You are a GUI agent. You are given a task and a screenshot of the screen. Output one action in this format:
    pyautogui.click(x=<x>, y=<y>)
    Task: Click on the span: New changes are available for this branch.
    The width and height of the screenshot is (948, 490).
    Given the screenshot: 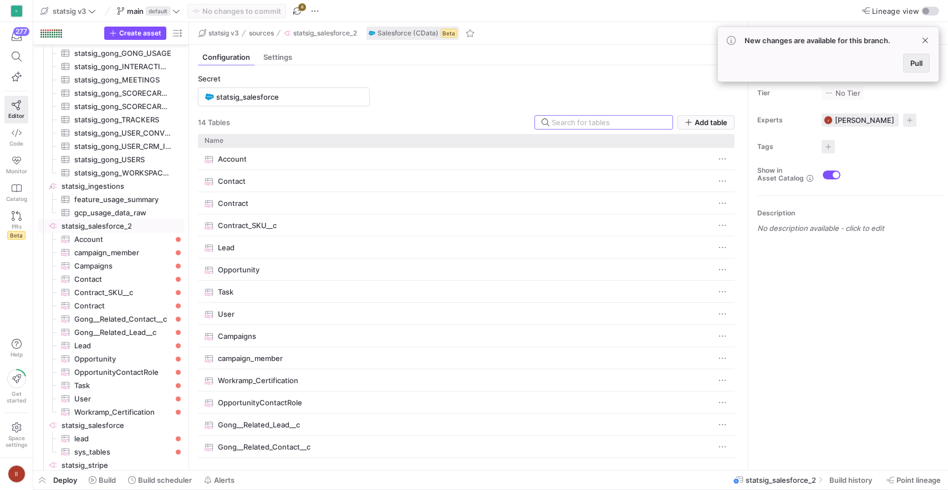 What is the action you would take?
    pyautogui.click(x=817, y=40)
    